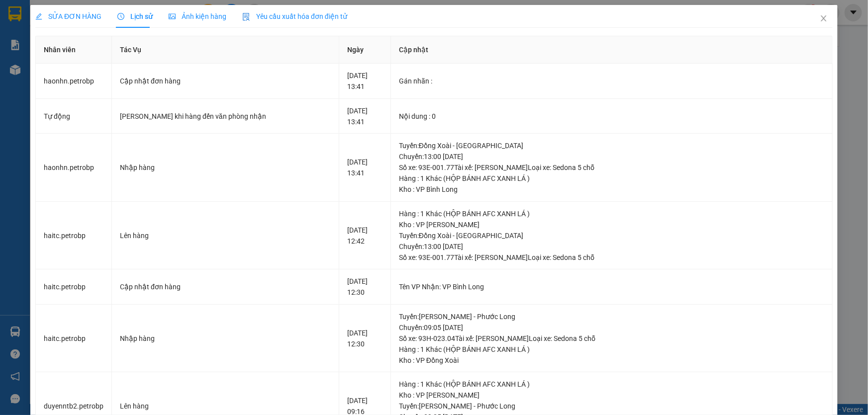 The height and width of the screenshot is (415, 868). What do you see at coordinates (121, 17) in the screenshot?
I see `span: clock-circle` at bounding box center [121, 17].